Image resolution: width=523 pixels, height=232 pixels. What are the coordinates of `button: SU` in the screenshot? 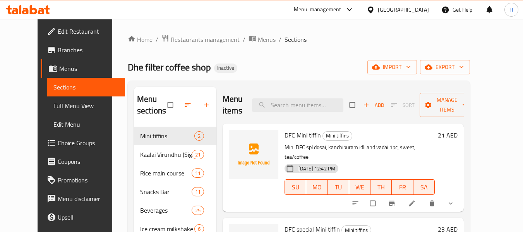 It's located at (296, 187).